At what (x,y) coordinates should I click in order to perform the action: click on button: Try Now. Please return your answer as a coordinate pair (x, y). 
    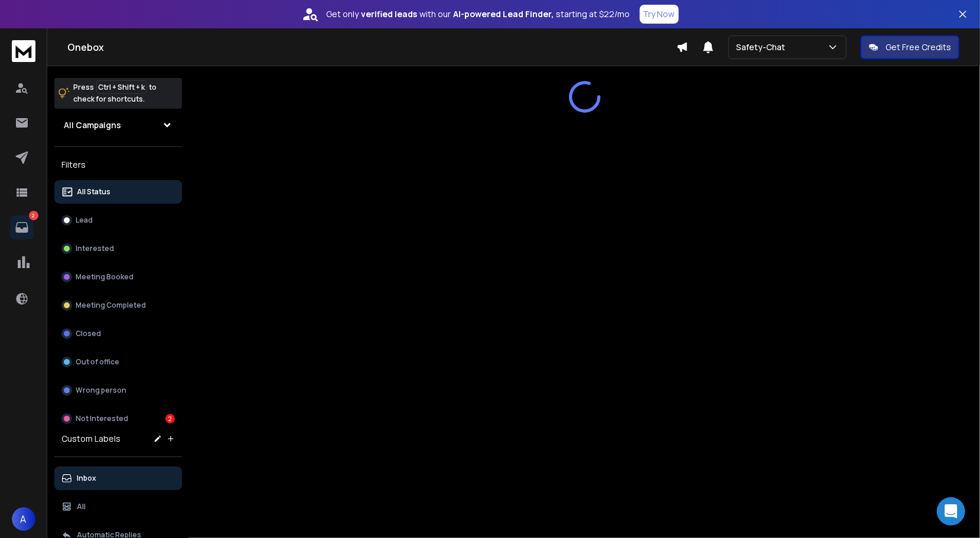
    Looking at the image, I should click on (659, 15).